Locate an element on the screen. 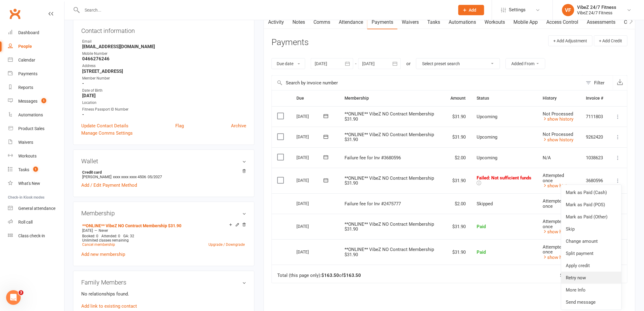  a: Mark as Paid (Cash) is located at coordinates (591, 192).